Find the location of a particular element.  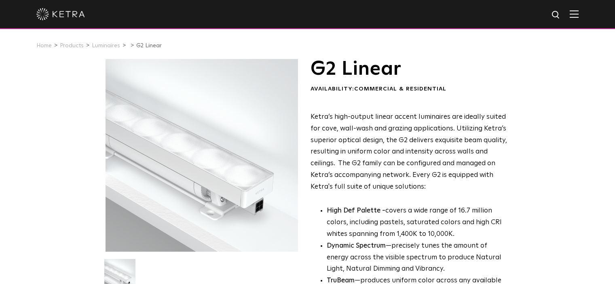

li: —precisely tunes the amount of energy across the visible spectrum to produce Natural Light, Natur... is located at coordinates (417, 258).